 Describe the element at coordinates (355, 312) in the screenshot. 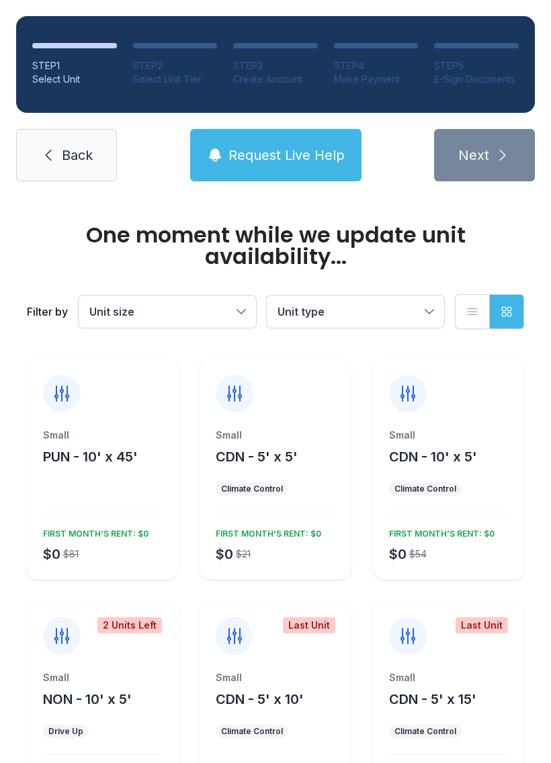

I see `button: Unit type` at that location.